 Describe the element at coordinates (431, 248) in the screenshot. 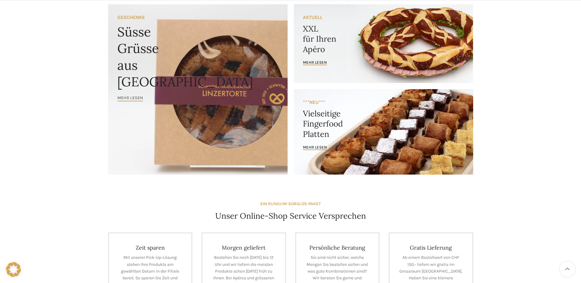

I see `h4: Gratis Lieferung` at that location.